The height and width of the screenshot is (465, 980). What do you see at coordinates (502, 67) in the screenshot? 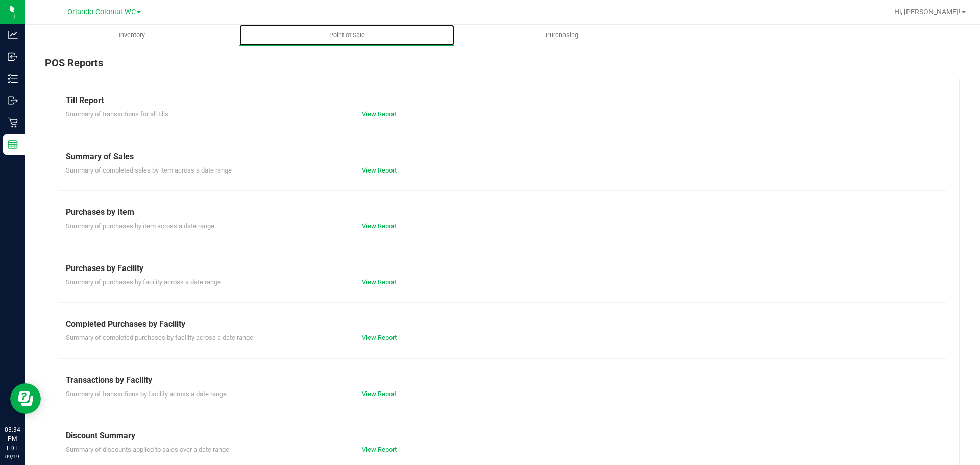
I see `div: POS Reports` at bounding box center [502, 67].